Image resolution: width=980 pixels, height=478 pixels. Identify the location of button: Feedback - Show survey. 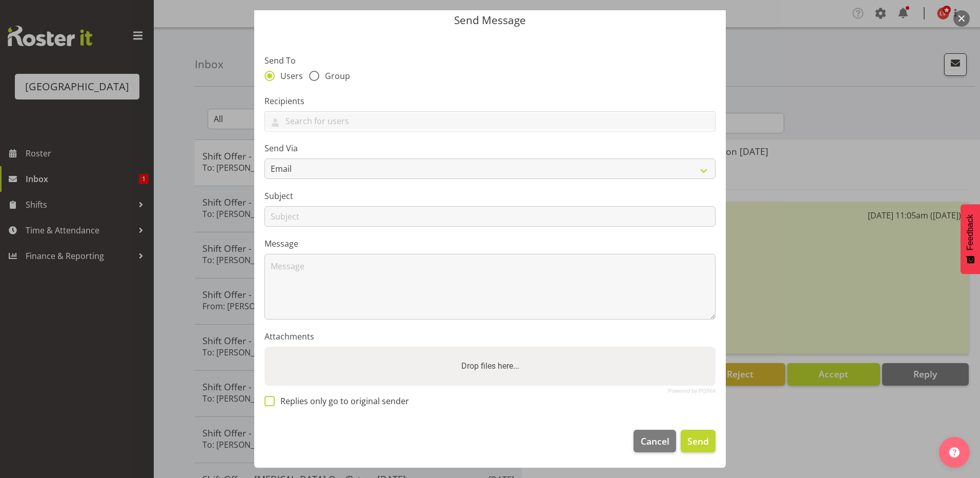
(970, 239).